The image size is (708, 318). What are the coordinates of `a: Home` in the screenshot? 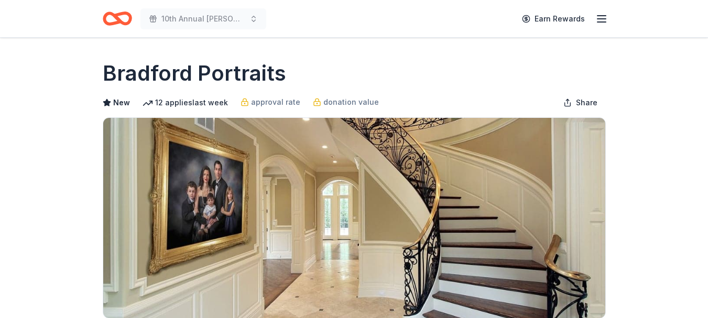 It's located at (117, 18).